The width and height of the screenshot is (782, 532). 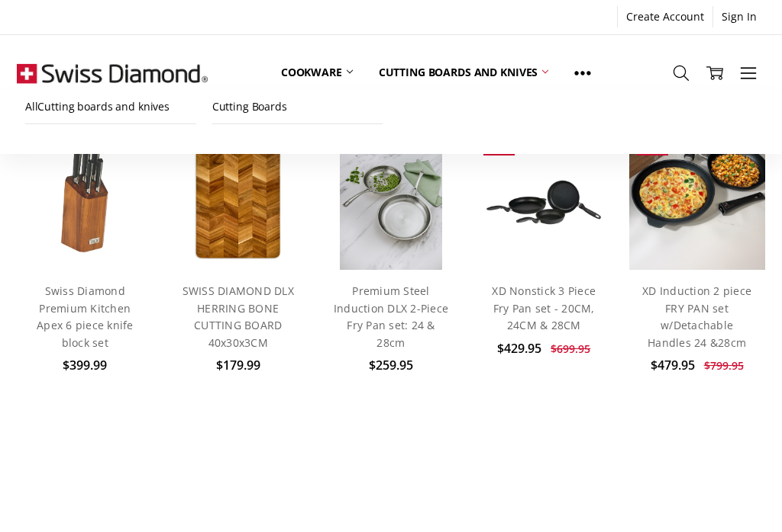 What do you see at coordinates (571, 349) in the screenshot?
I see `span: $699.95` at bounding box center [571, 349].